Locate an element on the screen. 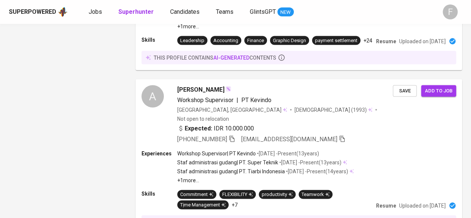 The height and width of the screenshot is (218, 471). div: productivity is located at coordinates (277, 194).